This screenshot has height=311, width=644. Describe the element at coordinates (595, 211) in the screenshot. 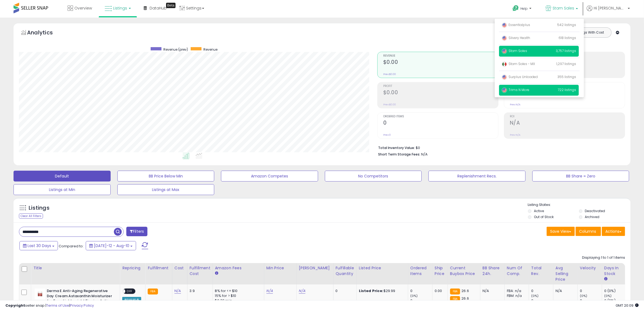

I see `label: Deactivated` at that location.